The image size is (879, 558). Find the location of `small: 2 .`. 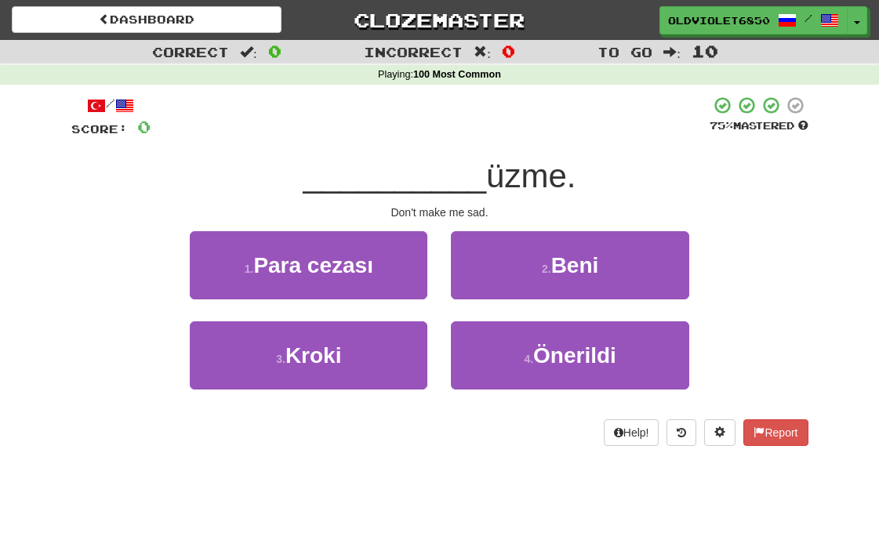

small: 2 . is located at coordinates (547, 269).